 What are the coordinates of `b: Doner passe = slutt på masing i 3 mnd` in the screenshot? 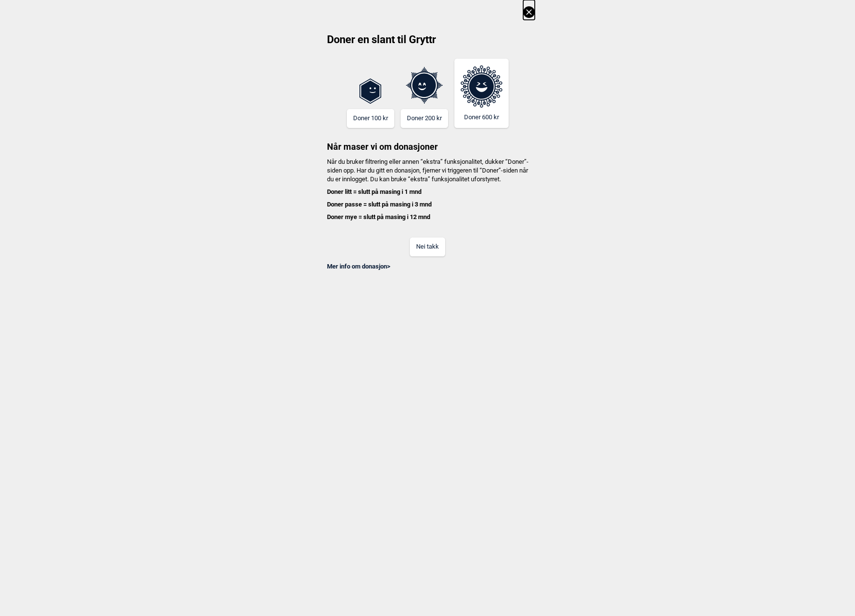 It's located at (380, 204).